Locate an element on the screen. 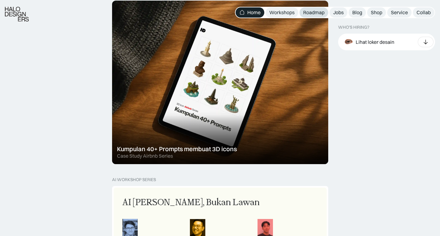 This screenshot has height=236, width=440. div: Jobs is located at coordinates (339, 12).